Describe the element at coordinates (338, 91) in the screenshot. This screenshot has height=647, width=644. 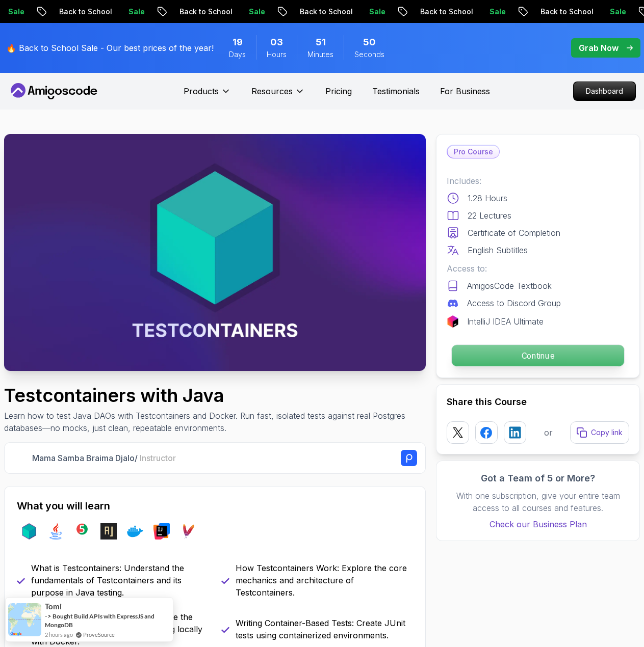
I see `p: Pricing` at that location.